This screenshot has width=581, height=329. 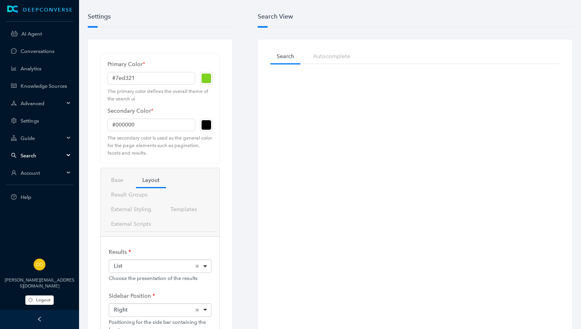 What do you see at coordinates (120, 309) in the screenshot?
I see `span: Right` at bounding box center [120, 309].